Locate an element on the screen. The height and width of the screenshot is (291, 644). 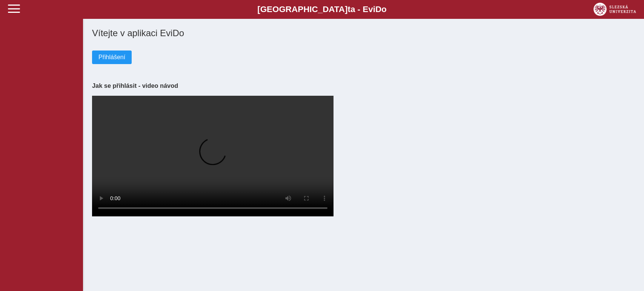
img: logo_web_su.png is located at coordinates (615, 9).